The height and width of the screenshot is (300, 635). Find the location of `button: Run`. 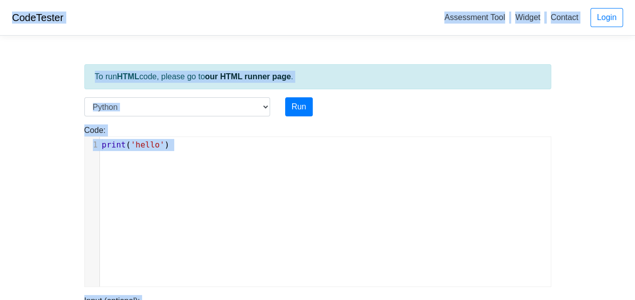

button: Run is located at coordinates (299, 107).